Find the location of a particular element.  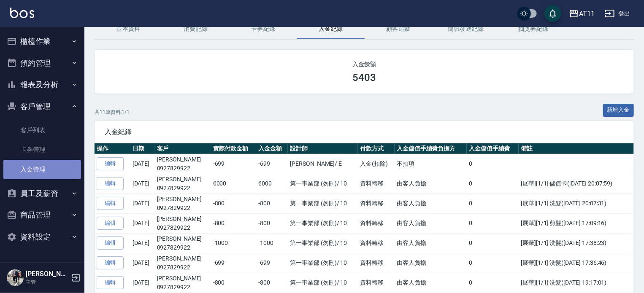

th: 入金儲值手續費負擔方 is located at coordinates (430, 149).